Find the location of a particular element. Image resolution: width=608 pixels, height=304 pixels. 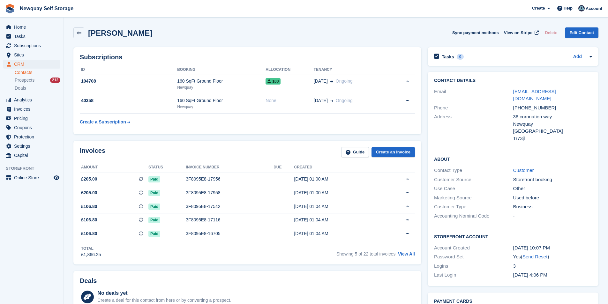

div: Business is located at coordinates (552, 207).